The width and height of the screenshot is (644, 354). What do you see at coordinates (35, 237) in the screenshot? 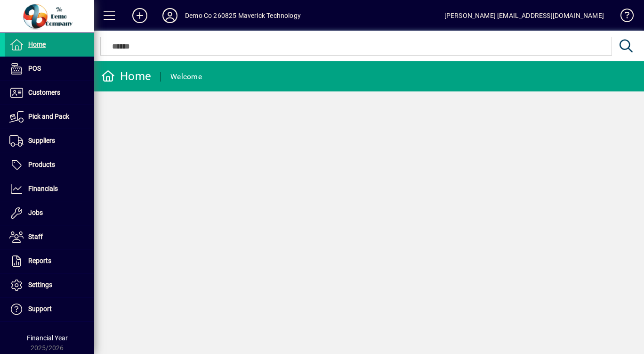
I see `span: Staff` at bounding box center [35, 237].